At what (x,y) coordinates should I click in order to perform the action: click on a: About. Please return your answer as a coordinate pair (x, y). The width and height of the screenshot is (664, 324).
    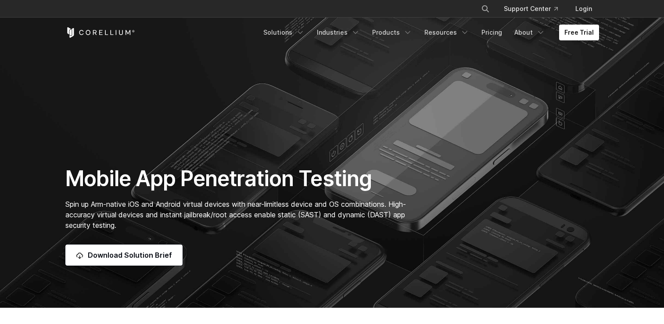
    Looking at the image, I should click on (530, 32).